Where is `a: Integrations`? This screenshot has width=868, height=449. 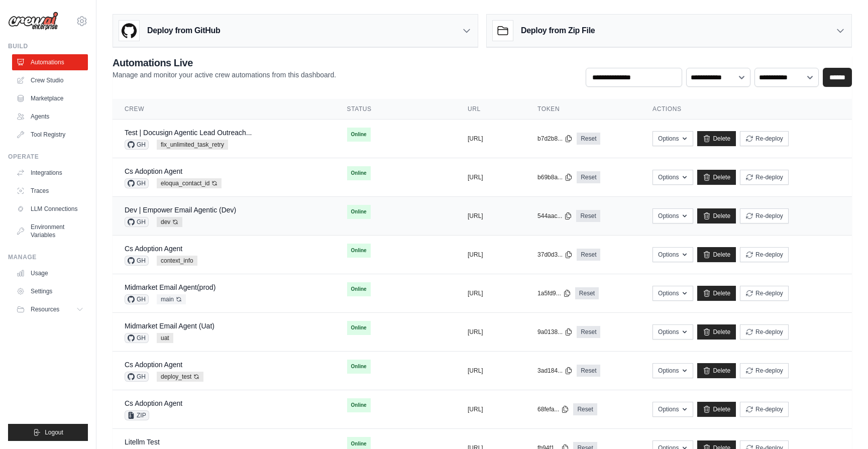
a: Integrations is located at coordinates (50, 173).